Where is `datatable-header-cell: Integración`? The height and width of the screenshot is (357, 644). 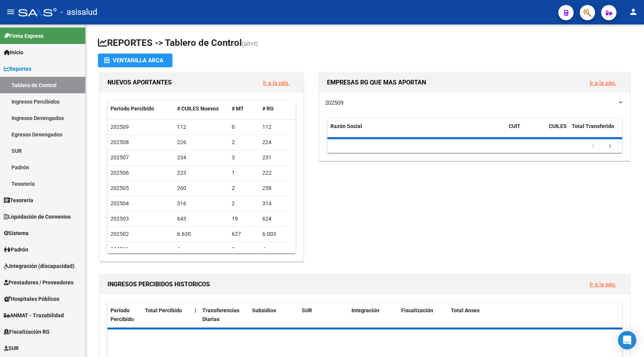
datatable-header-cell: Integración is located at coordinates (374, 315).